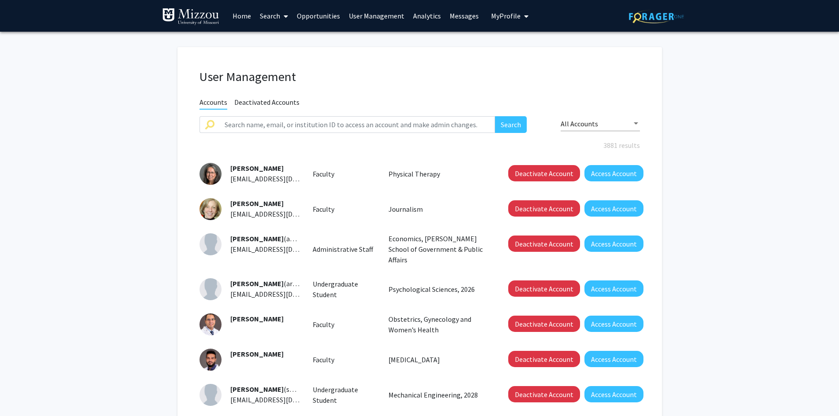 The height and width of the screenshot is (416, 839). What do you see at coordinates (439, 209) in the screenshot?
I see `p: Journalism` at bounding box center [439, 209].